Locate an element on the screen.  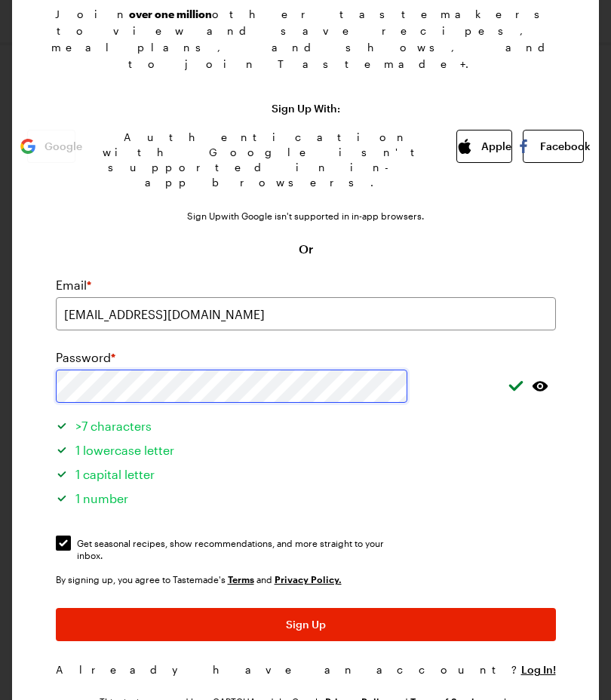
span: Sign Up is located at coordinates (305, 625).